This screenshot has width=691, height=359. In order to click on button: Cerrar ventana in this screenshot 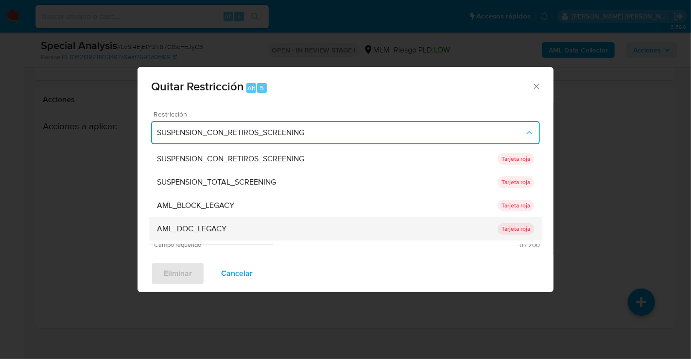, I will do `click(536, 86)`.